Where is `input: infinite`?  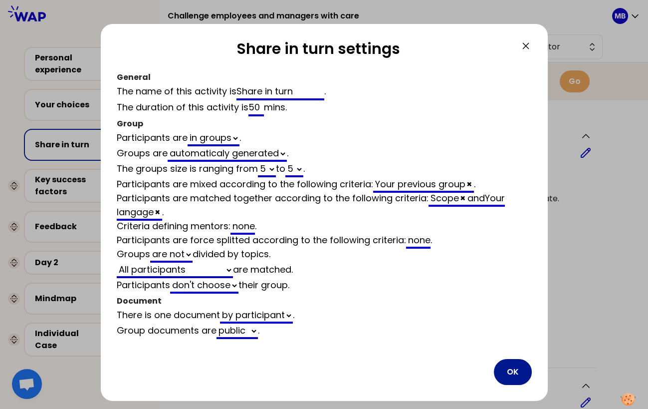
input: infinite is located at coordinates (256, 108).